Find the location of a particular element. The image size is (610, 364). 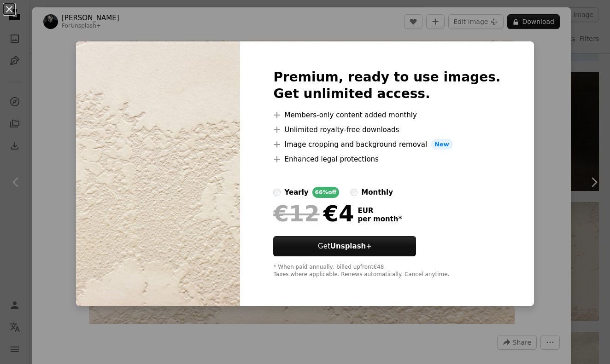

span: per month * is located at coordinates (379, 219).